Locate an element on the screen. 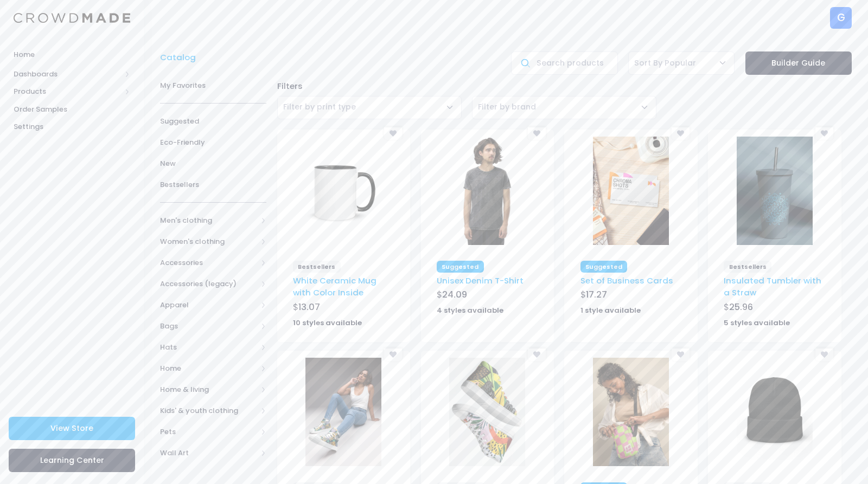  a: Builder Guide is located at coordinates (799, 63).